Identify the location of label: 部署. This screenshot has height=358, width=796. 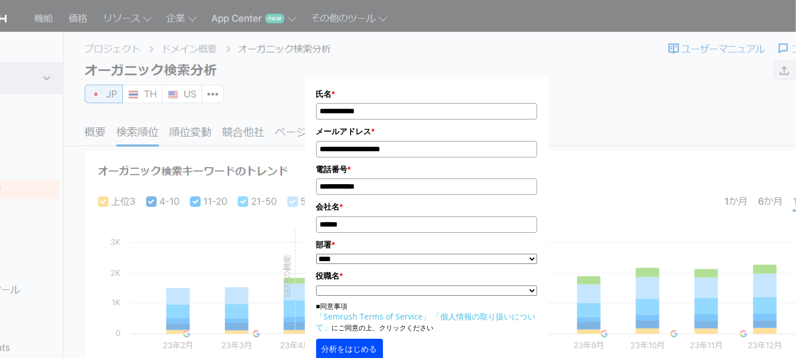
(427, 245).